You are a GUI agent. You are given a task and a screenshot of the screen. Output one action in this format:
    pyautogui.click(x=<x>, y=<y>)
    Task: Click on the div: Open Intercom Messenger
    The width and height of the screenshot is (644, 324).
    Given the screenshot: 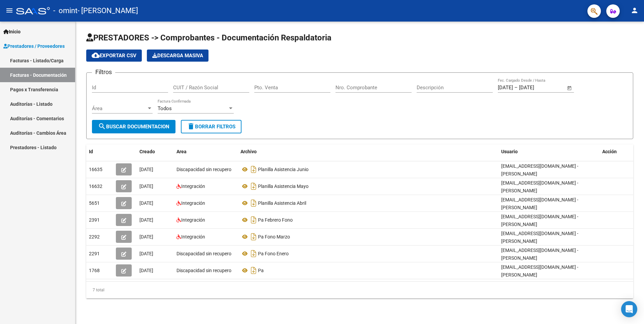 What is the action you would take?
    pyautogui.click(x=629, y=309)
    